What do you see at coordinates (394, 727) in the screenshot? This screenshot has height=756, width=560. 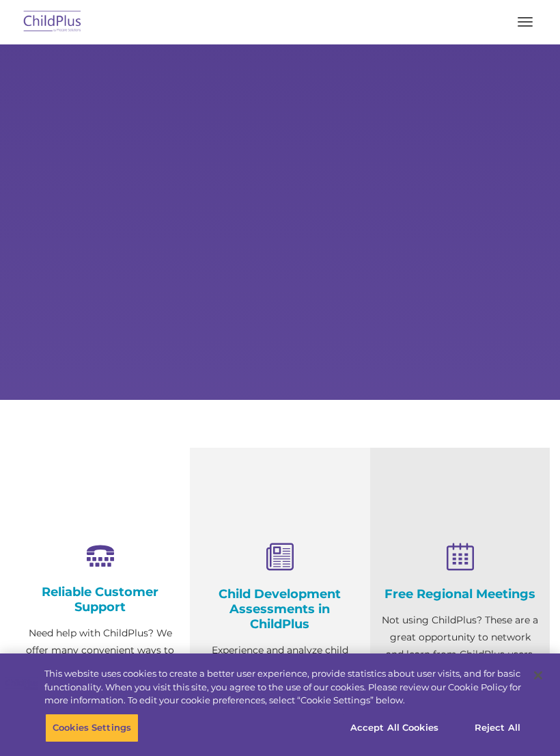 I see `button: Accept All Cookies` at bounding box center [394, 727].